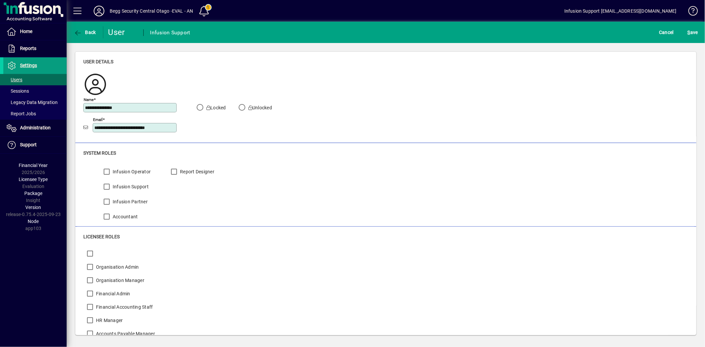 The height and width of the screenshot is (347, 705). What do you see at coordinates (109, 321) in the screenshot?
I see `label: HR Manager` at bounding box center [109, 321].